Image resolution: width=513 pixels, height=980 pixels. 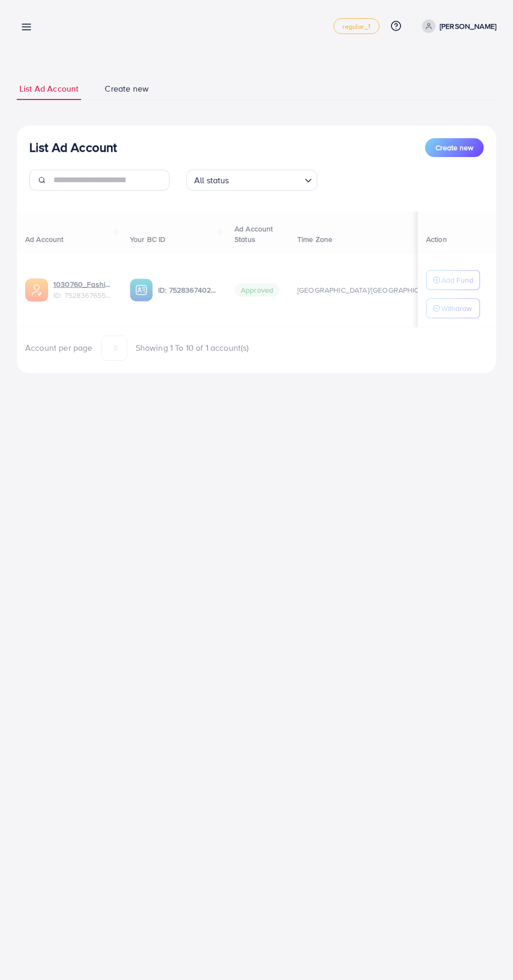 What do you see at coordinates (267, 179) in the screenshot?
I see `input: Search for option` at bounding box center [267, 179].